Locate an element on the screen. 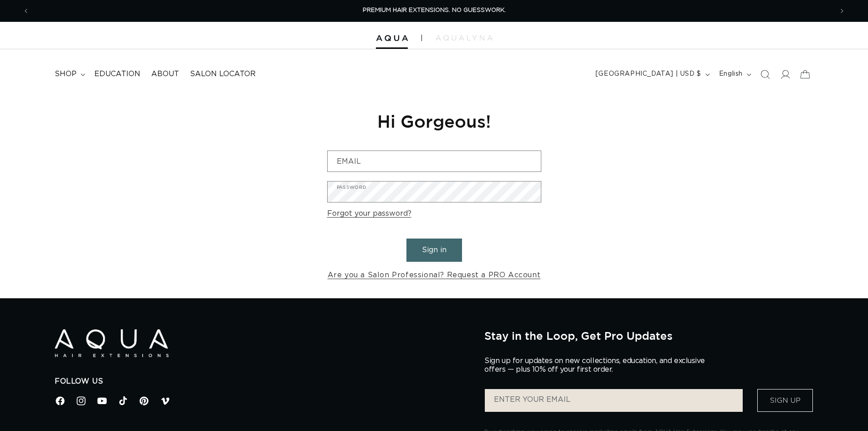 The height and width of the screenshot is (431, 868). span: English is located at coordinates (731, 74).